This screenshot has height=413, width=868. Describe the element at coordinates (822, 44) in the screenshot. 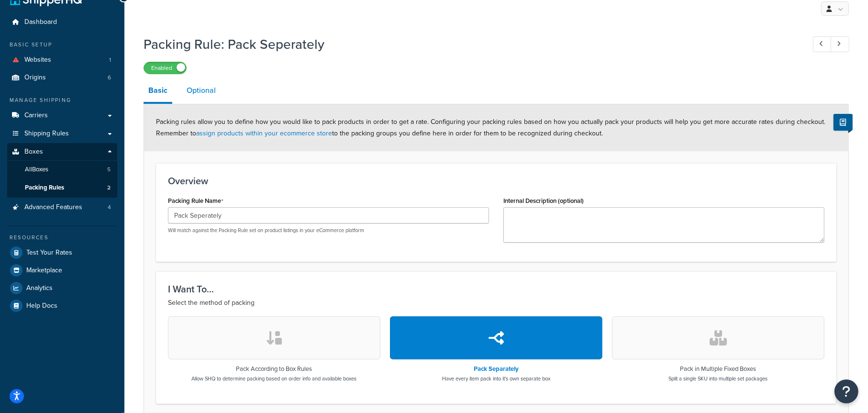

I see `a: Previous Record` at that location.